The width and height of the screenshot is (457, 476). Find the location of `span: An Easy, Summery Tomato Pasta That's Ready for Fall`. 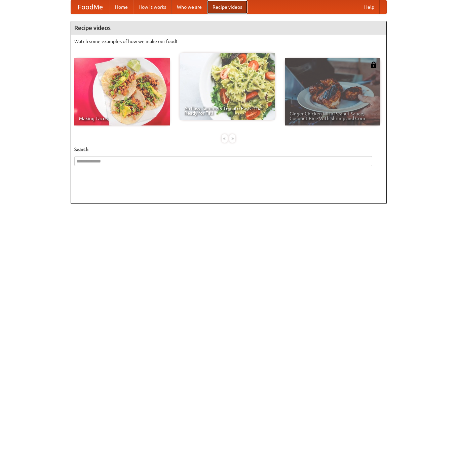

span: An Easy, Summery Tomato Pasta That's Ready for Fall is located at coordinates (228, 111).